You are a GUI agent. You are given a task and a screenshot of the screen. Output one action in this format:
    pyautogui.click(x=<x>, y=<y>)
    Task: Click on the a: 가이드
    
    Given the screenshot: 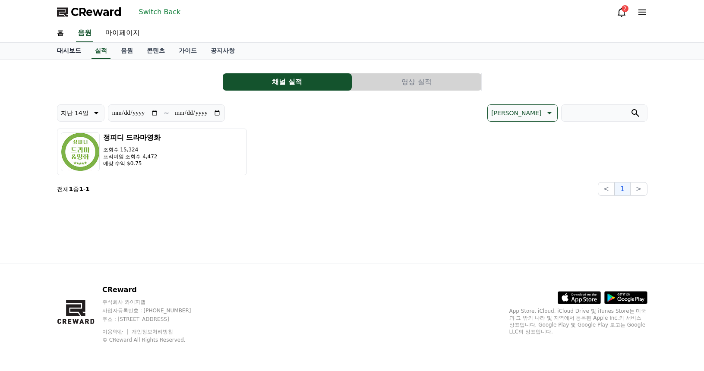 What is the action you would take?
    pyautogui.click(x=188, y=51)
    